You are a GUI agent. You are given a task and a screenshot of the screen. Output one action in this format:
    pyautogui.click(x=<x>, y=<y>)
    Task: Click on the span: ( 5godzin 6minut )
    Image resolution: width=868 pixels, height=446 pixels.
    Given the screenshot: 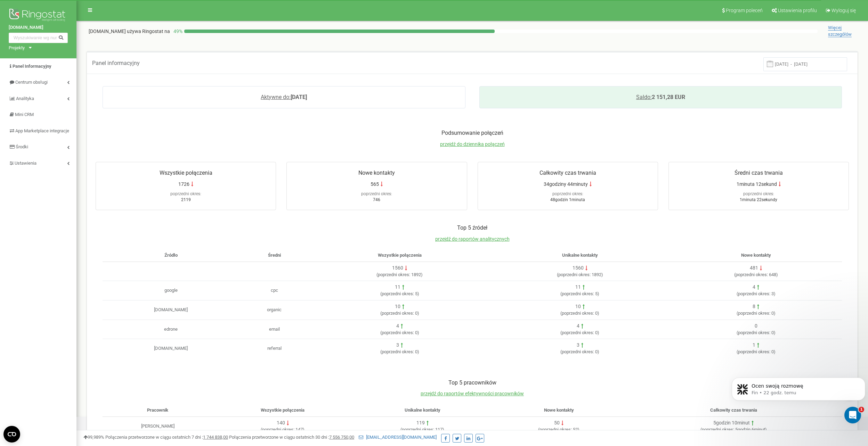 What is the action you would take?
    pyautogui.click(x=733, y=429)
    